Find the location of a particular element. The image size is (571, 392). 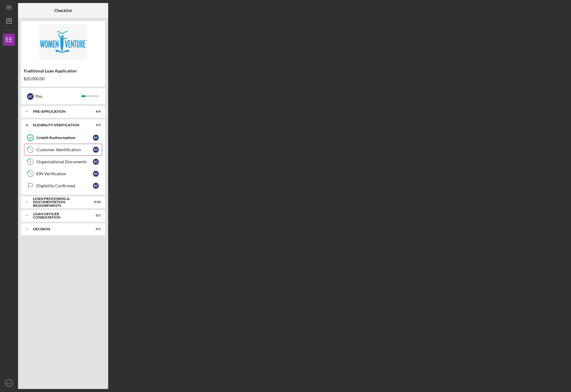

div: EIN Verification is located at coordinates (65, 174).